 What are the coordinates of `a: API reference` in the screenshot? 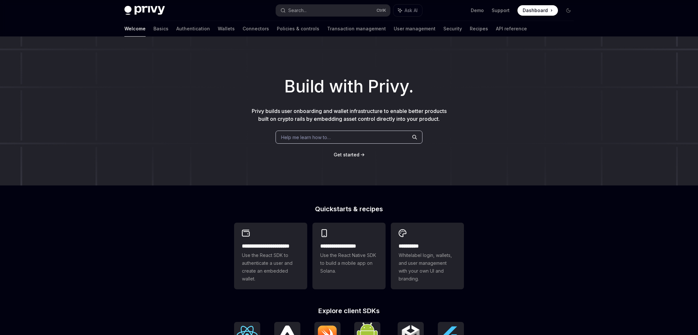 It's located at (511, 29).